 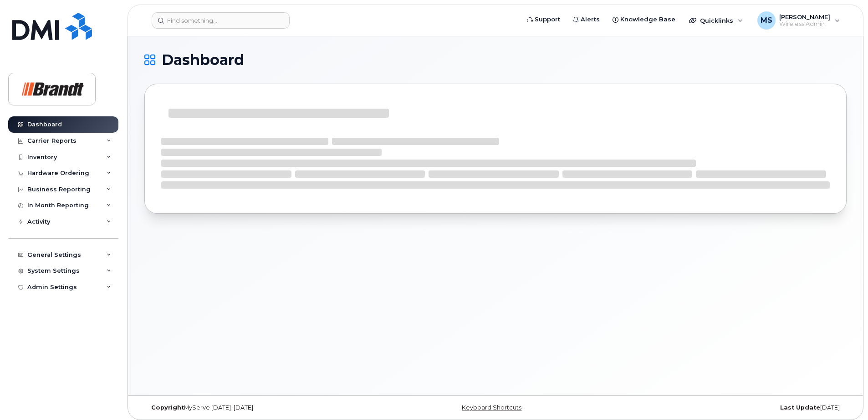 I want to click on span: Dashboard, so click(x=203, y=60).